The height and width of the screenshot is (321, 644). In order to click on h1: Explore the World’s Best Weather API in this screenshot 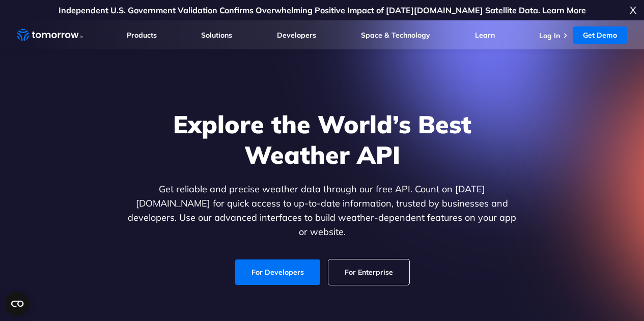, I will do `click(322, 139)`.